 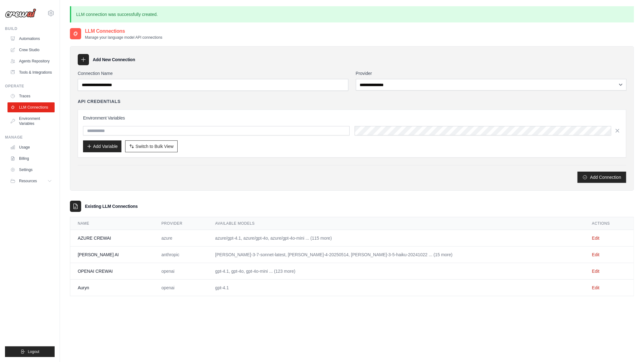 What do you see at coordinates (124, 31) in the screenshot?
I see `h2: LLM Connections` at bounding box center [124, 31].